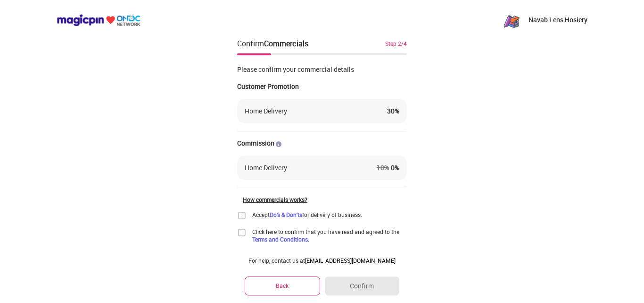 Image resolution: width=644 pixels, height=303 pixels. I want to click on img: zN8eeJ7_1yFC7u6ROh_yaNnuSMByXp4ytvKet0ObAKR-3G77a2RQhNqTzPi8_o_OMQ7Yu_PgX43RpeKyGayj_rdr-Pw, so click(512, 20).